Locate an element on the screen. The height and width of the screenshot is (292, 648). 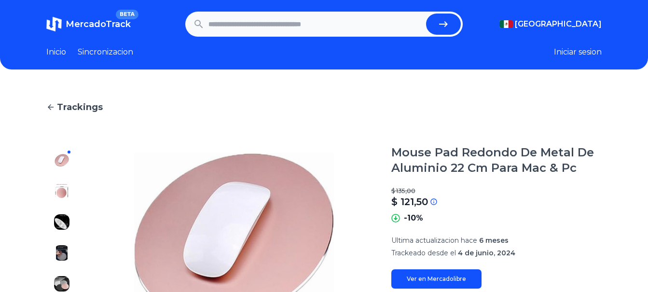
img: MercadoTrack is located at coordinates (54, 24).